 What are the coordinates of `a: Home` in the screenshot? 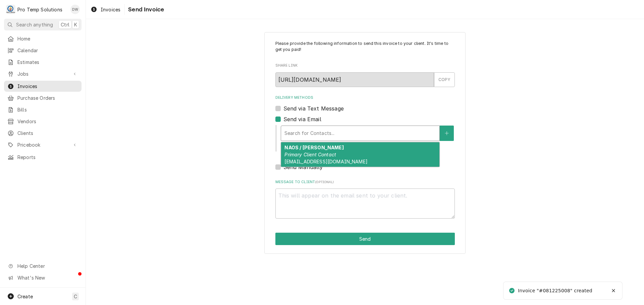 It's located at (43, 38).